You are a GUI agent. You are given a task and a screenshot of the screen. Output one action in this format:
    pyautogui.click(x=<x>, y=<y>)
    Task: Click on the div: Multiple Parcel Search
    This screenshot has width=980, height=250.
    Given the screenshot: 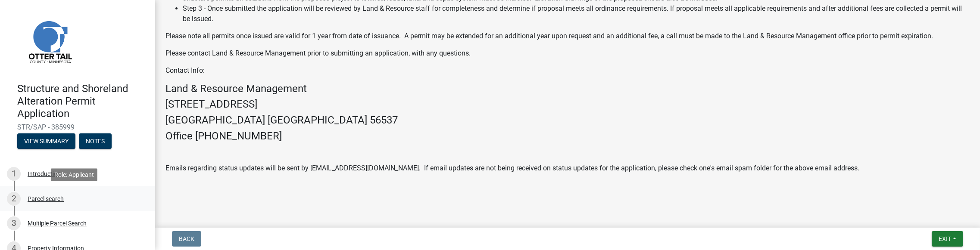 What is the action you would take?
    pyautogui.click(x=57, y=224)
    